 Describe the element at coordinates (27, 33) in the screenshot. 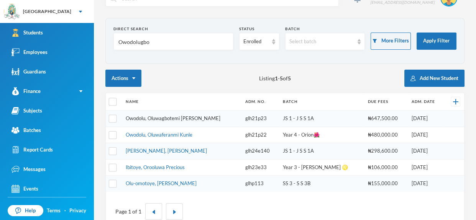

I see `div: Students` at that location.